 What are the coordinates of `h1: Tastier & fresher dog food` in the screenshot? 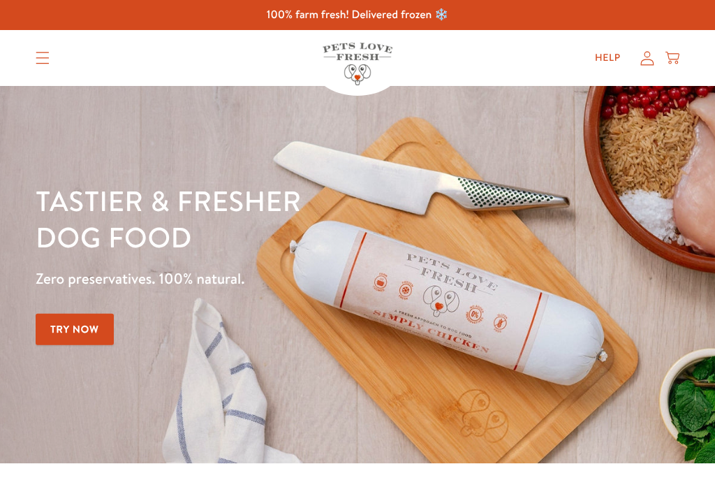 It's located at (250, 219).